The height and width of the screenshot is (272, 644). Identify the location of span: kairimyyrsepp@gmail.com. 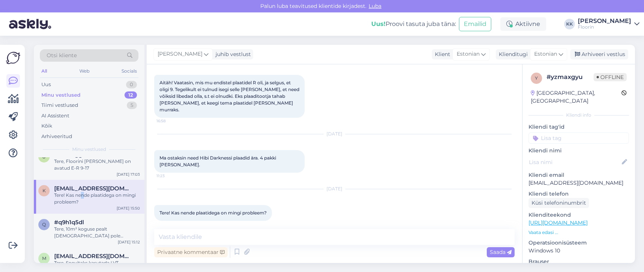
(93, 189).